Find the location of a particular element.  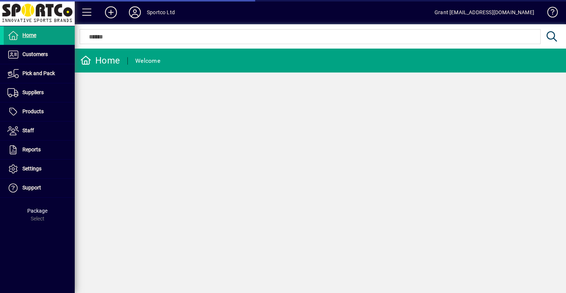

span: Products is located at coordinates (33, 111).